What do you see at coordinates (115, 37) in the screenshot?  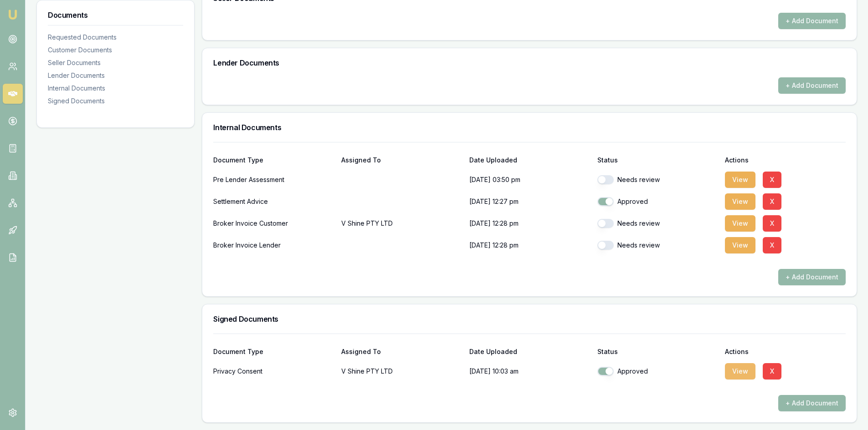 I see `div: Requested Documents` at bounding box center [115, 37].